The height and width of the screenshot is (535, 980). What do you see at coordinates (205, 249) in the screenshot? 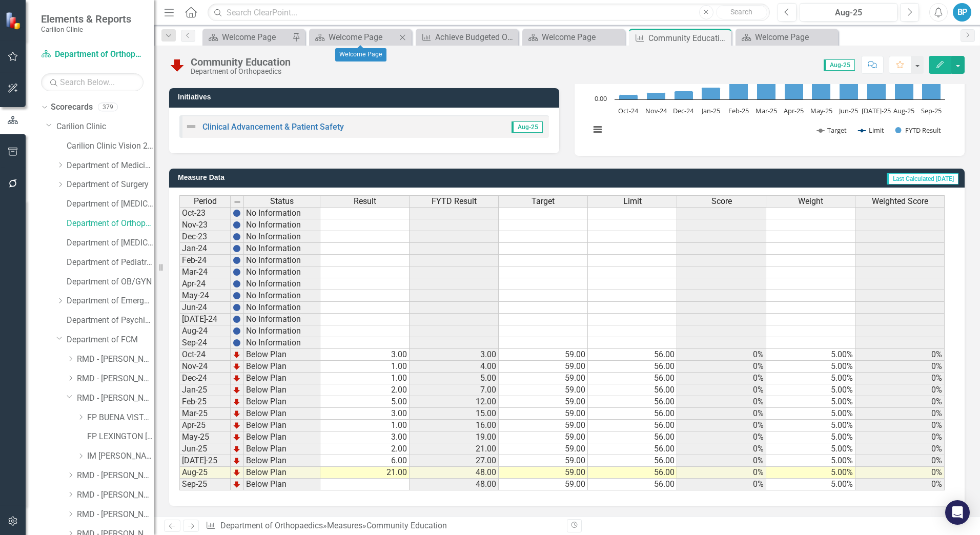
I see `td: Jan-24` at bounding box center [205, 249].